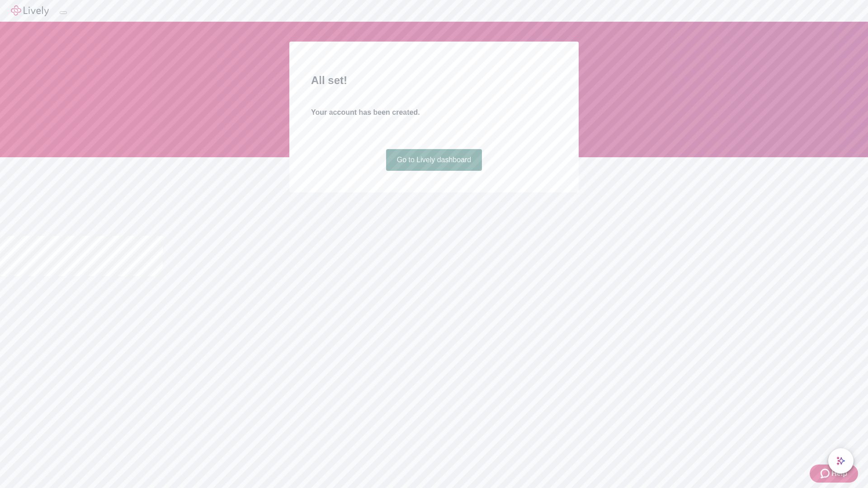  What do you see at coordinates (841, 461) in the screenshot?
I see `button: chat` at bounding box center [841, 461].